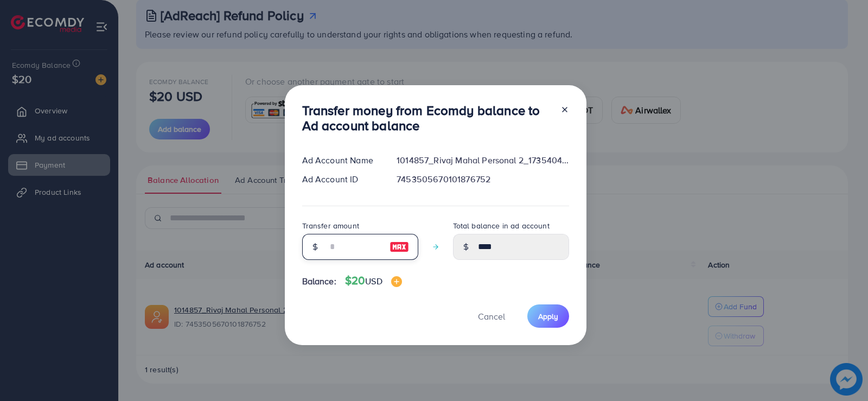 This screenshot has height=401, width=868. Describe the element at coordinates (330, 226) in the screenshot. I see `label: Transfer amount` at that location.